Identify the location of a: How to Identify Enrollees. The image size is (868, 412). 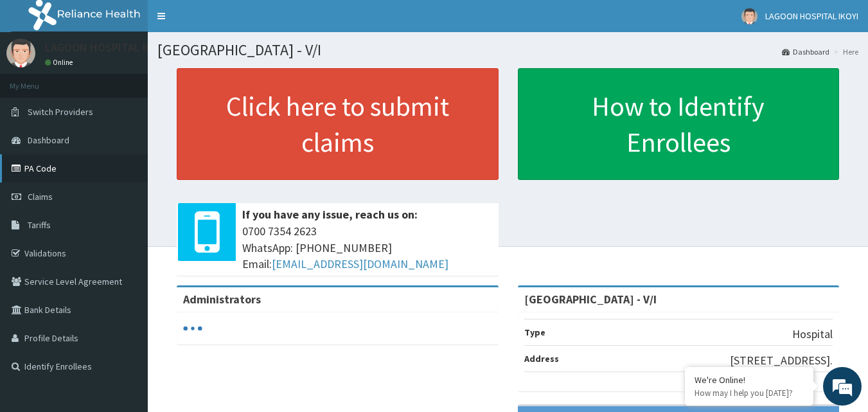
(678, 124).